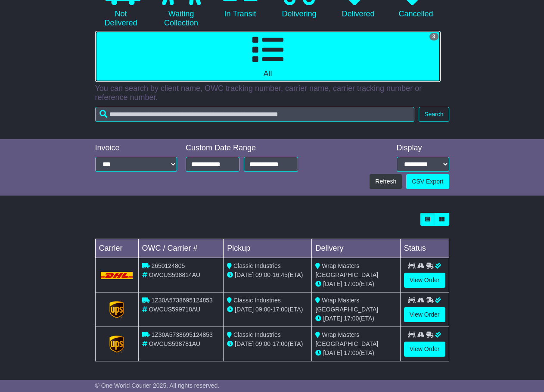 The height and width of the screenshot is (392, 544). I want to click on span: OWCUS598781AU, so click(174, 344).